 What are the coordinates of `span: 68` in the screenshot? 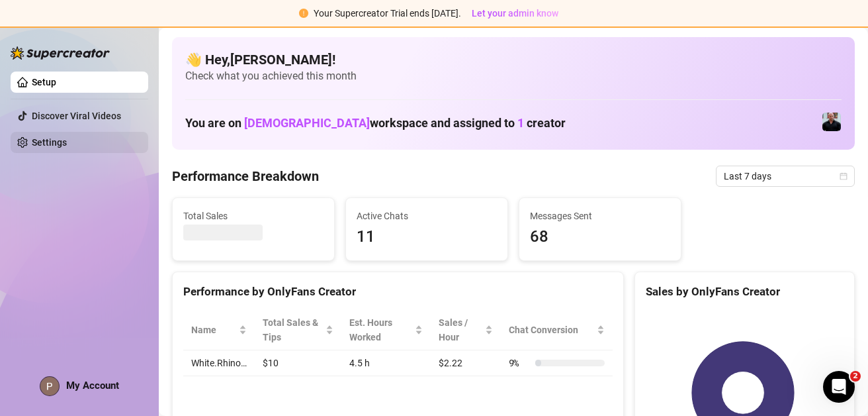 It's located at (600, 237).